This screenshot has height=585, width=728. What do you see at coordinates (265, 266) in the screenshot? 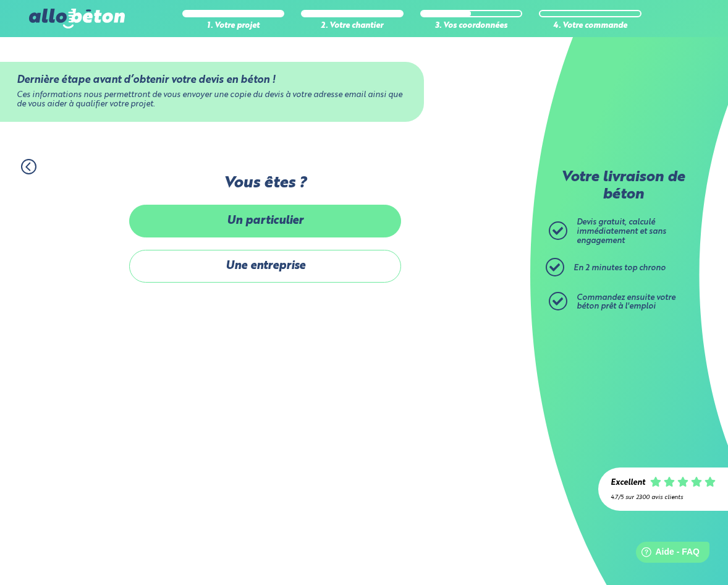
I see `label: Une entreprise` at bounding box center [265, 266].